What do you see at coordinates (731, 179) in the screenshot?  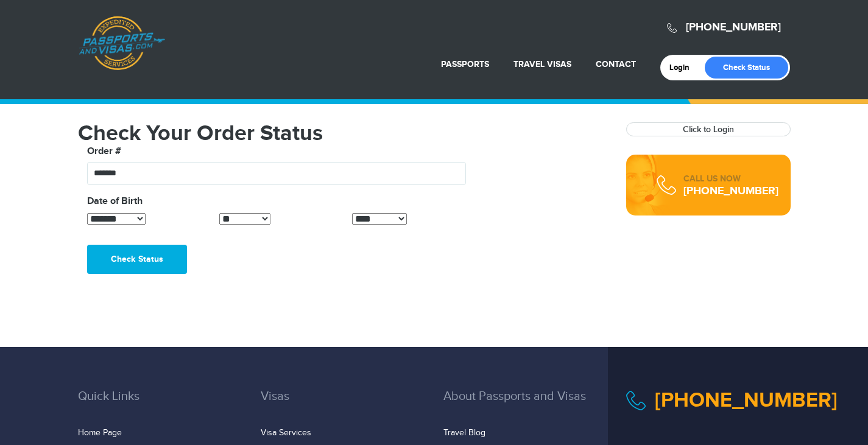 I see `div: CALL US NOW` at bounding box center [731, 179].